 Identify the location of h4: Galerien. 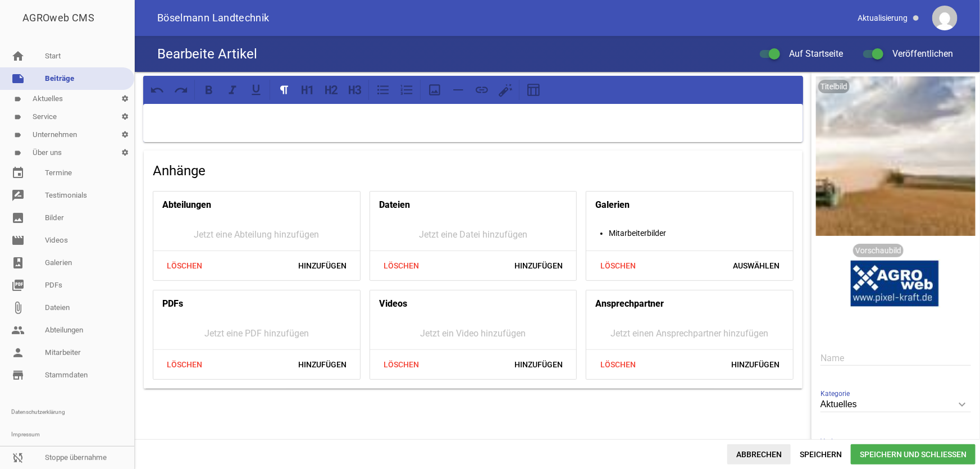
(612, 205).